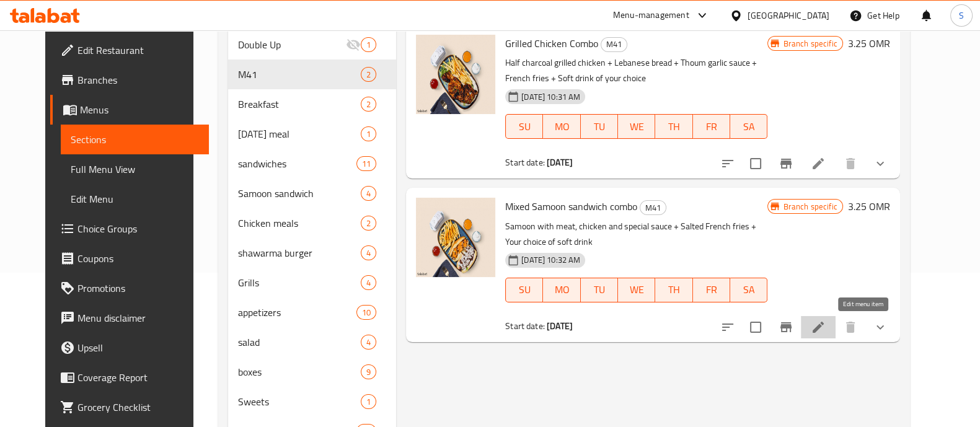 The height and width of the screenshot is (427, 980). What do you see at coordinates (299, 193) in the screenshot?
I see `span: Samoon sandwich` at bounding box center [299, 193].